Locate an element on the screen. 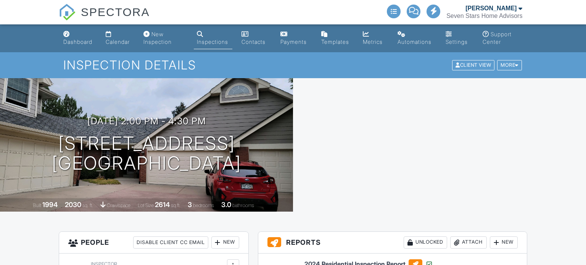 Image resolution: width=586 pixels, height=265 pixels. div: 2614 is located at coordinates (162, 205).